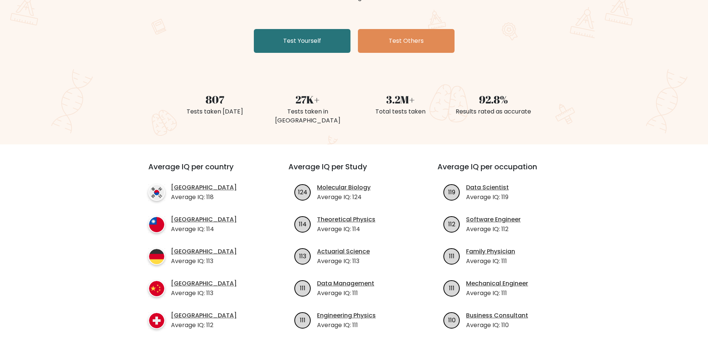  I want to click on p: Average IQ: 124, so click(344, 197).